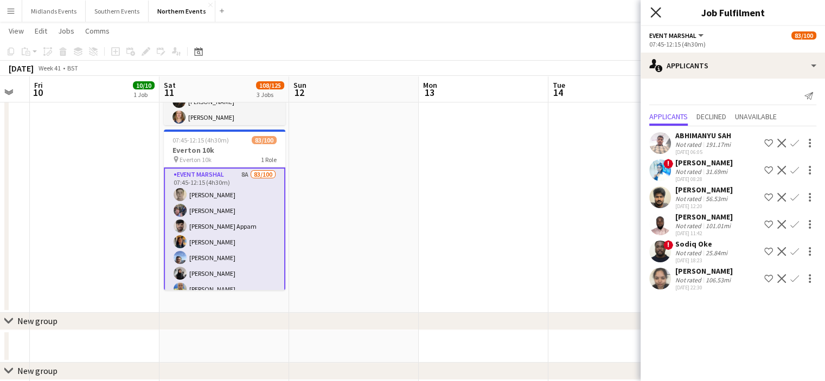 This screenshot has height=381, width=825. Describe the element at coordinates (169, 92) in the screenshot. I see `span: 11` at that location.